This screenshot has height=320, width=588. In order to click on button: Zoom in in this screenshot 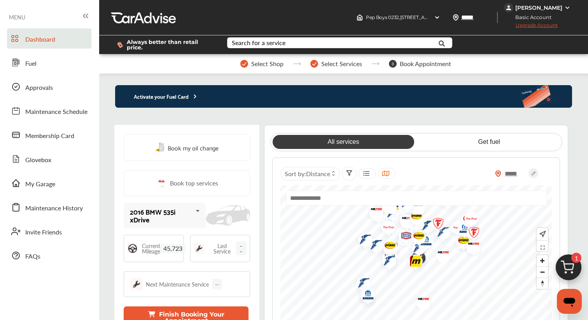, I will do `click(542, 260)`.